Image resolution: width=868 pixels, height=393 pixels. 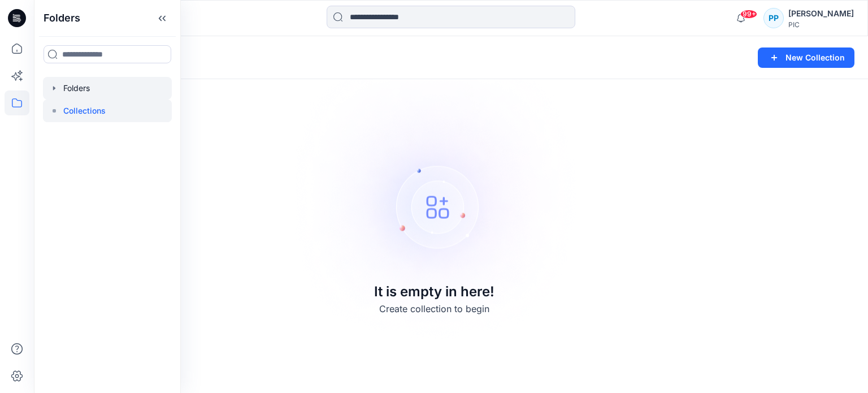 I want to click on p: Collections, so click(x=84, y=111).